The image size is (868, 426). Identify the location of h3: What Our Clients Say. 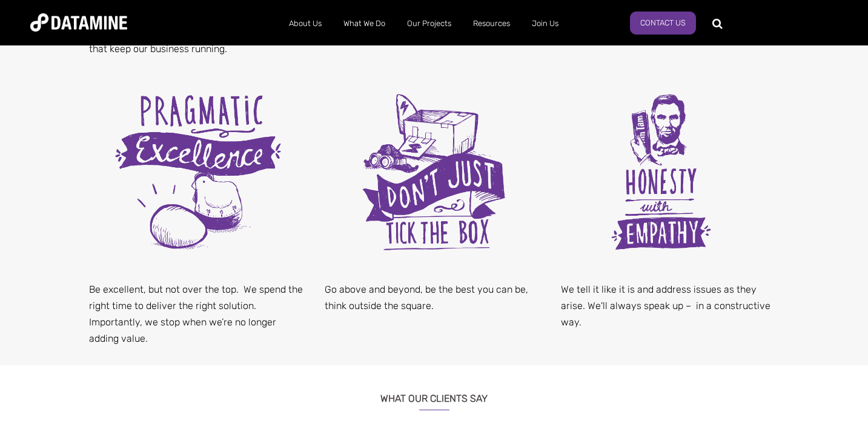
(434, 393).